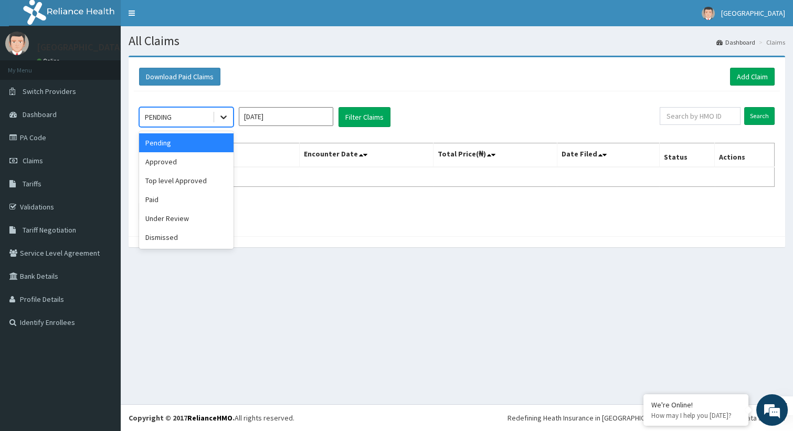 The height and width of the screenshot is (431, 793). I want to click on footer: All rights reserved., so click(457, 417).